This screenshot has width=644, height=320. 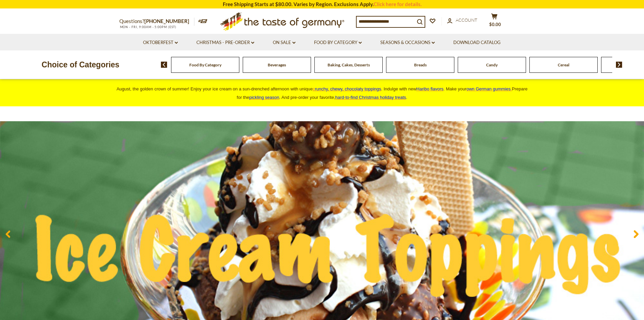 What do you see at coordinates (371, 97) in the screenshot?
I see `span: hard-to-find Christmas holiday treats` at bounding box center [371, 97].